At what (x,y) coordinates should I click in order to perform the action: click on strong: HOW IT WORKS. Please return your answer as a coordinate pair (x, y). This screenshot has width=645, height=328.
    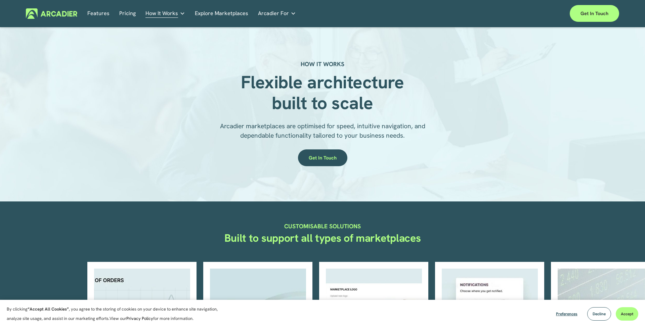
    Looking at the image, I should click on (322, 64).